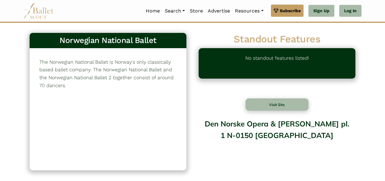  I want to click on img: gem.svg, so click(276, 11).